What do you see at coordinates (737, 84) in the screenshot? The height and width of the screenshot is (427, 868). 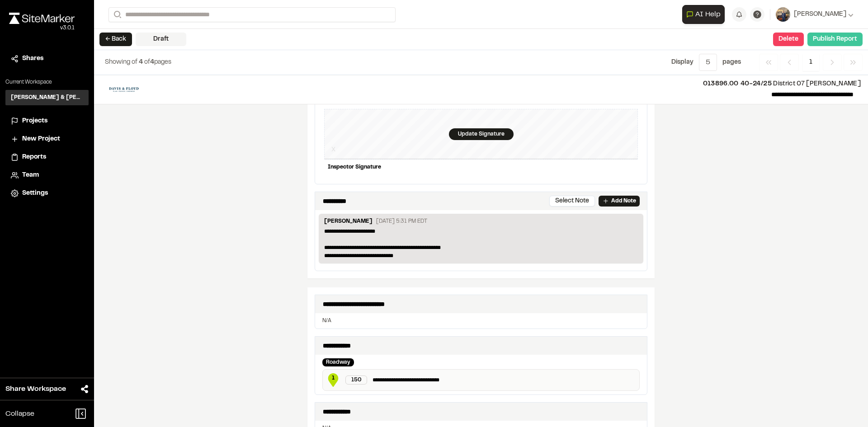 I see `span: 013896.00 40-24/25` at bounding box center [737, 84].